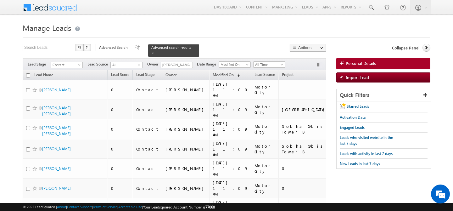 This screenshot has height=211, width=453. Describe the element at coordinates (352, 117) in the screenshot. I see `span: Activation Data` at that location.